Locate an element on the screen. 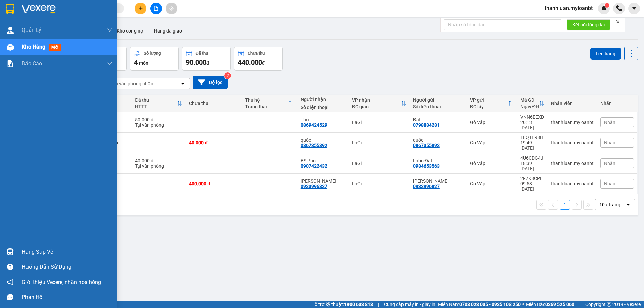 Image resolution: width=644 pixels, height=308 pixels. div: Nhãn is located at coordinates (617, 103).